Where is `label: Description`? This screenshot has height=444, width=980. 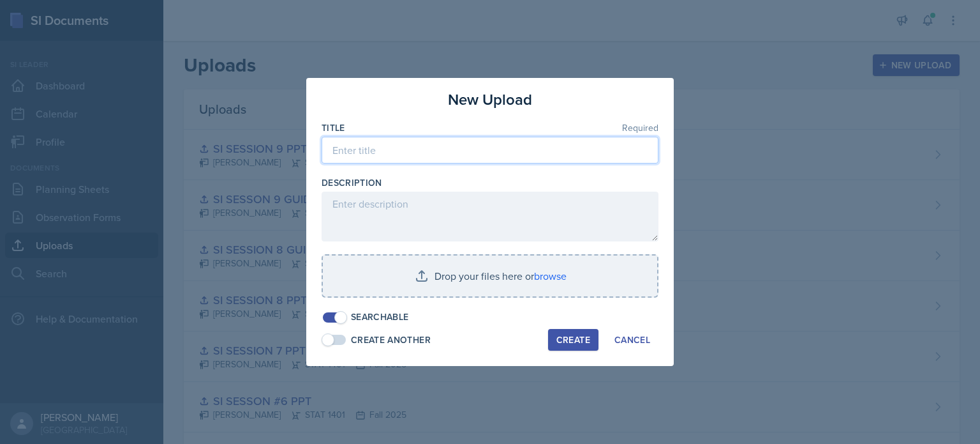 label: Description is located at coordinates (351, 183).